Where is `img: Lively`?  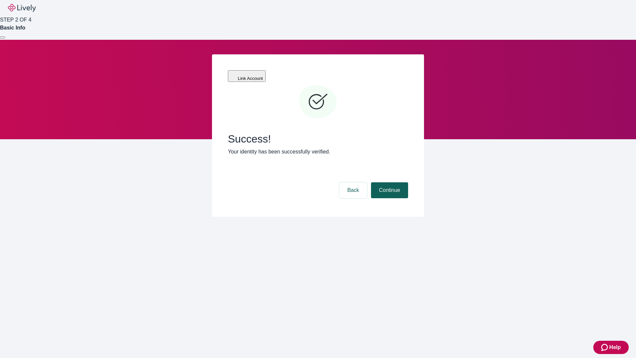 img: Lively is located at coordinates (22, 8).